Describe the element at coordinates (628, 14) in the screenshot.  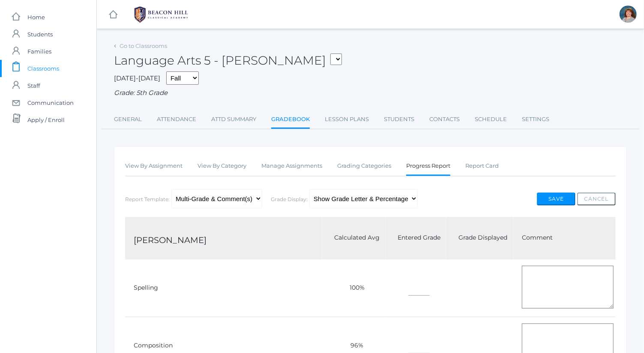
I see `div: Sarah Bence` at that location.